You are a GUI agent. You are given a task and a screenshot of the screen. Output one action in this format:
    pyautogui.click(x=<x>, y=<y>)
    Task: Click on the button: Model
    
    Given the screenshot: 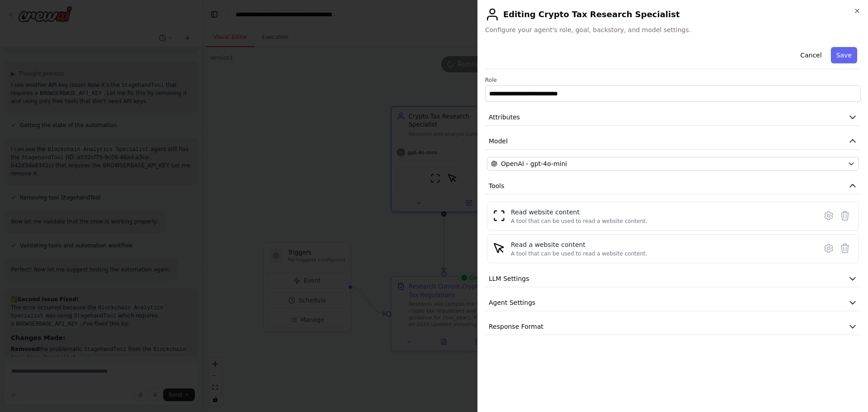 What is the action you would take?
    pyautogui.click(x=673, y=141)
    